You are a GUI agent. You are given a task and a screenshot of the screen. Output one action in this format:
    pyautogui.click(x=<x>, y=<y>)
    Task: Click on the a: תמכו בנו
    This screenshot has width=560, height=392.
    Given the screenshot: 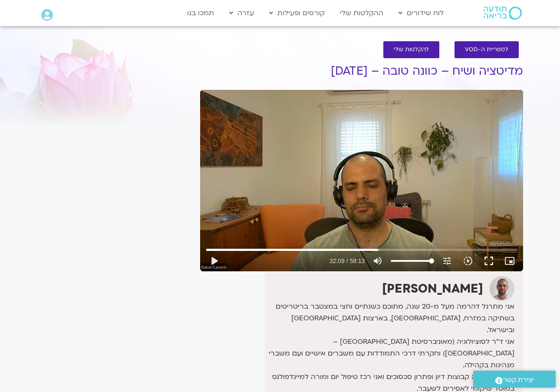 What is the action you would take?
    pyautogui.click(x=200, y=13)
    